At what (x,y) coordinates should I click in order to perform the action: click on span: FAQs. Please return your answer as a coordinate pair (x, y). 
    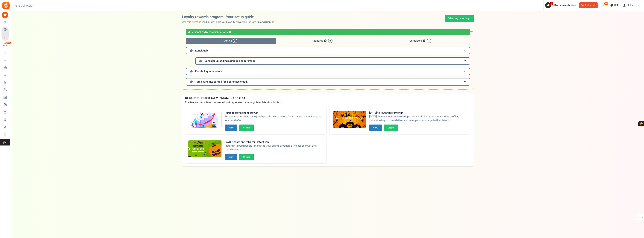
    Looking at the image, I should click on (640, 218).